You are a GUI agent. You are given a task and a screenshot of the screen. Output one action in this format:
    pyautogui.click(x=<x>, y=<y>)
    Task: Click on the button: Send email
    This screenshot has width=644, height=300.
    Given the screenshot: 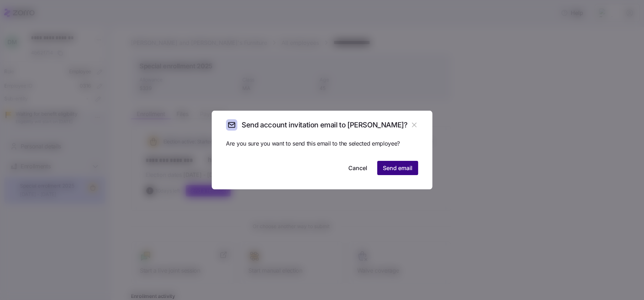 What is the action you would take?
    pyautogui.click(x=398, y=168)
    